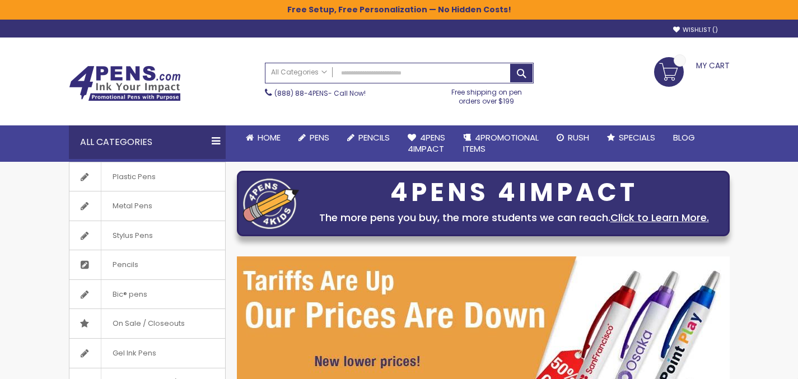 The width and height of the screenshot is (798, 379). I want to click on a: Stylus Pens, so click(147, 236).